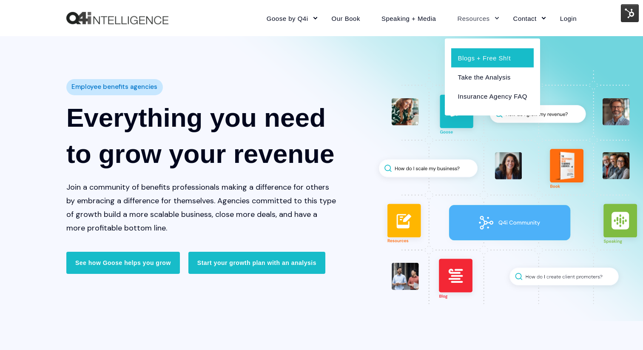 The height and width of the screenshot is (350, 643). I want to click on a: Back to Home, so click(117, 18).